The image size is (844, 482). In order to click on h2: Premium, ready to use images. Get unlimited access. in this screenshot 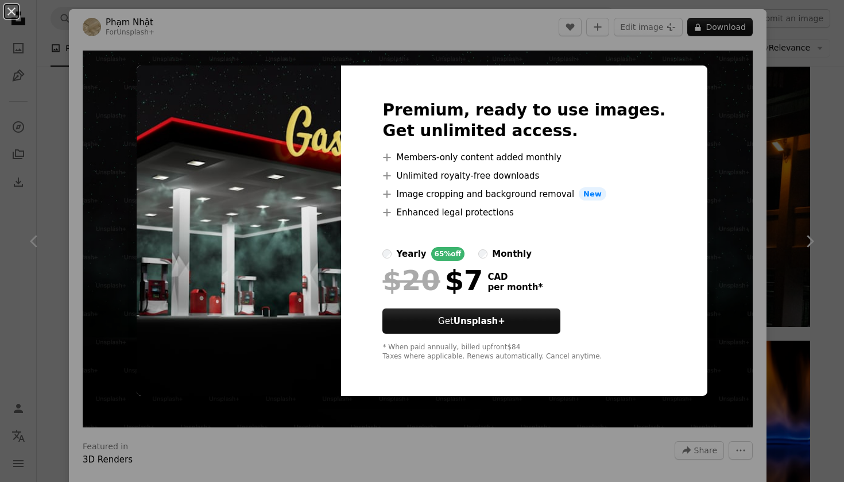, I will do `click(523, 121)`.